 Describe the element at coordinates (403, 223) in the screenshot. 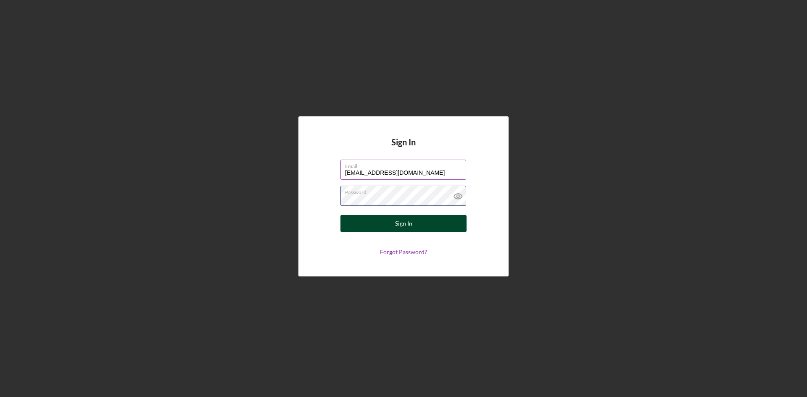

I see `div: Sign In` at that location.